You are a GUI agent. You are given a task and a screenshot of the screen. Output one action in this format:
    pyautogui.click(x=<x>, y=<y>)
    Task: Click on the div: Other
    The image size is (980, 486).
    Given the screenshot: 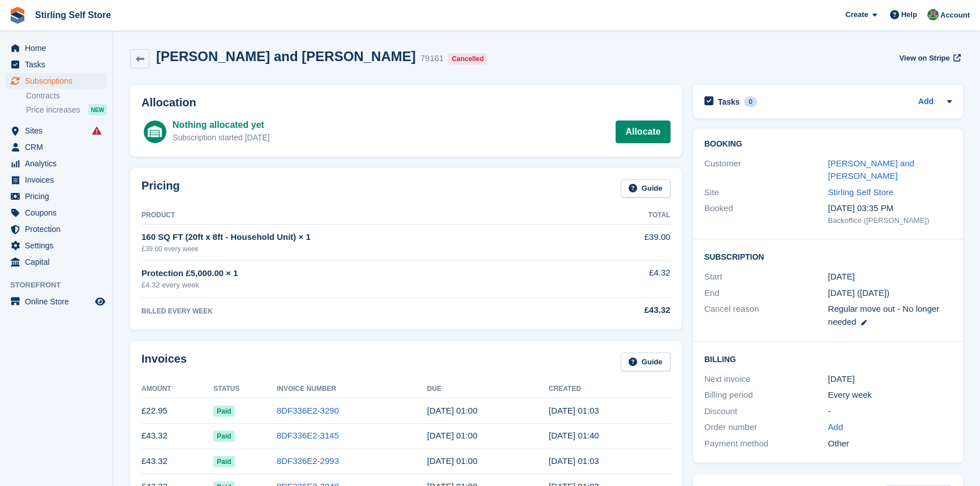 What is the action you would take?
    pyautogui.click(x=890, y=443)
    